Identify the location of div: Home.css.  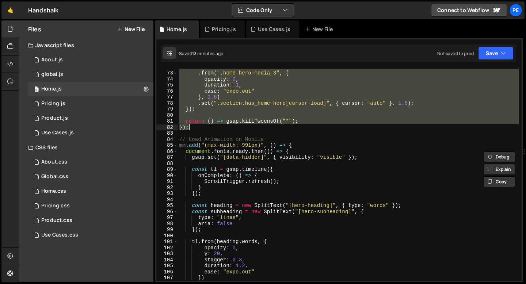
(54, 191).